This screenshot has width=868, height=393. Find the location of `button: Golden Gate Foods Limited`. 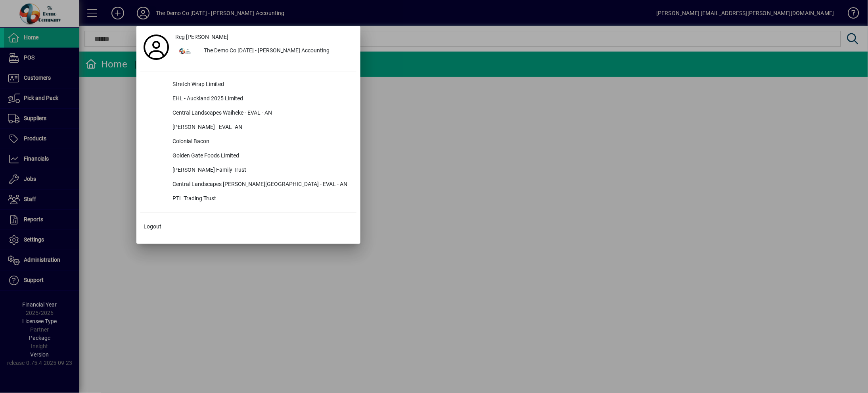

button: Golden Gate Foods Limited is located at coordinates (248, 156).